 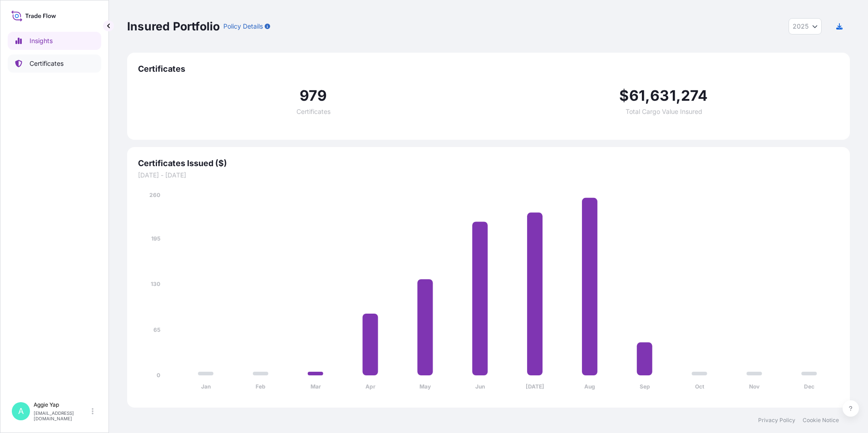 What do you see at coordinates (243, 26) in the screenshot?
I see `p: Policy Details` at bounding box center [243, 26].